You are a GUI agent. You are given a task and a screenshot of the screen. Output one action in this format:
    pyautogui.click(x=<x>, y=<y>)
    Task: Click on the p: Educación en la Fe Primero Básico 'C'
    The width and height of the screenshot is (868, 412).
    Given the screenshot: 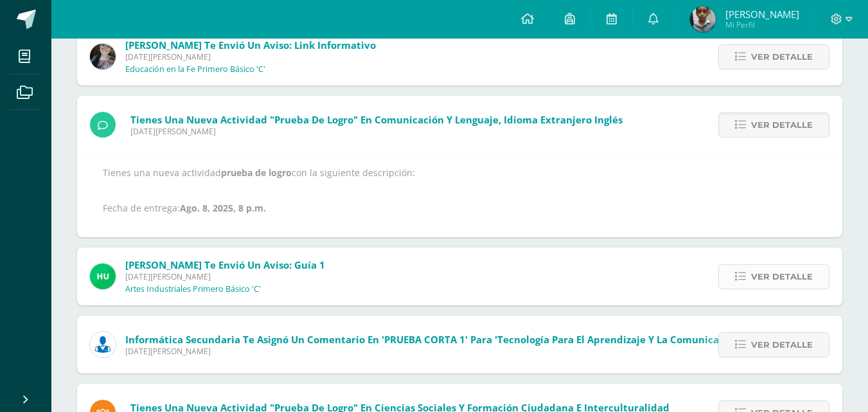 What is the action you would take?
    pyautogui.click(x=195, y=69)
    